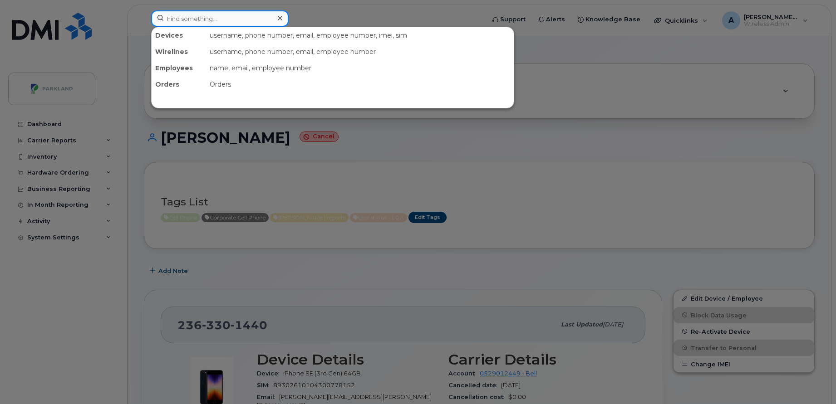 The image size is (836, 404). Describe the element at coordinates (360, 35) in the screenshot. I see `div: username, phone number, email, employee number, imei, sim` at that location.